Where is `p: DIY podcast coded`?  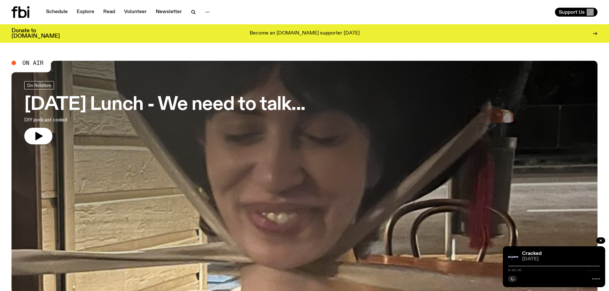
p: DIY podcast coded is located at coordinates (106, 120).